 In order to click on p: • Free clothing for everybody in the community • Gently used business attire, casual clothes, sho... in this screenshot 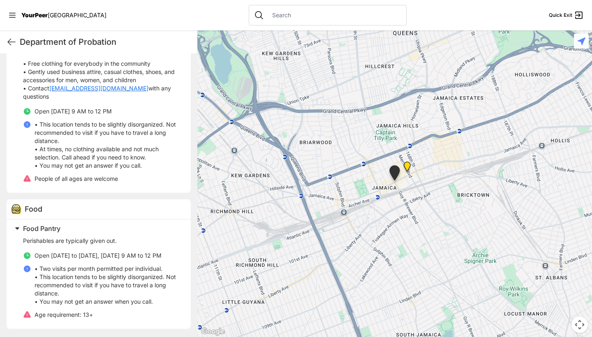, I will do `click(102, 76)`.